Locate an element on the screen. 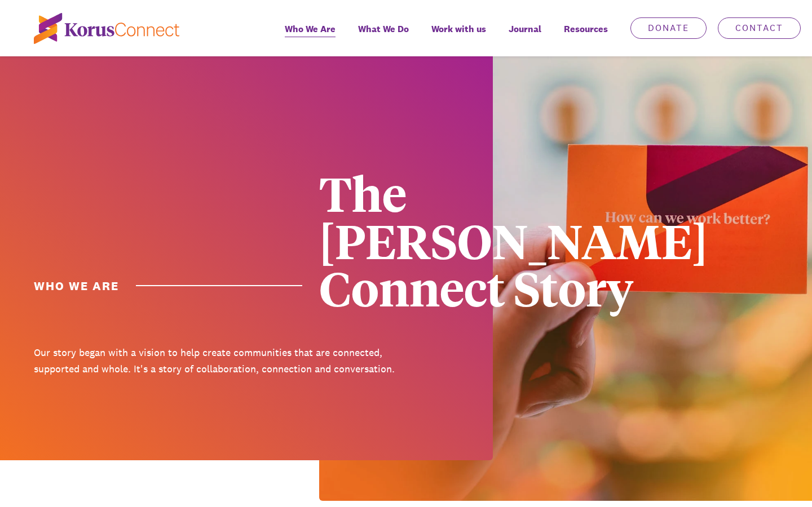 This screenshot has width=812, height=507. span: Work with us is located at coordinates (458, 29).